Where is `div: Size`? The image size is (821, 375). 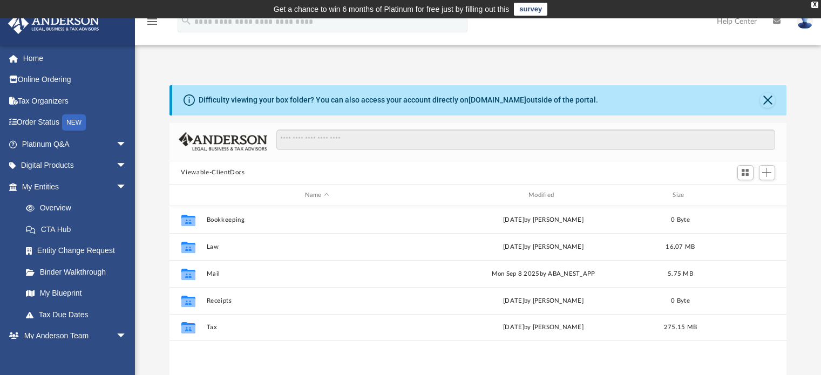
div: Size is located at coordinates (680, 195).